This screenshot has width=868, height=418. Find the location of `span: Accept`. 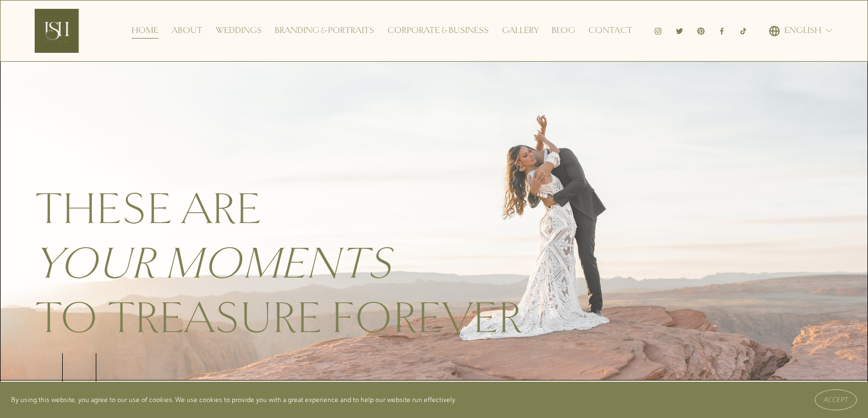

span: Accept is located at coordinates (835, 400).